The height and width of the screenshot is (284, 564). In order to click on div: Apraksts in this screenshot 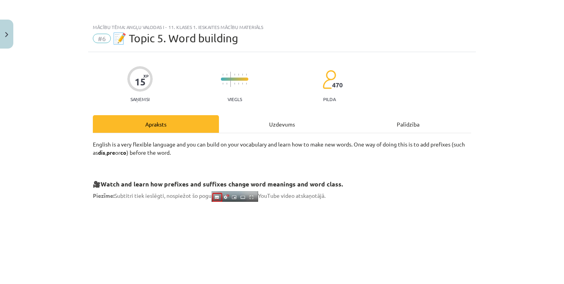, I will do `click(156, 124)`.